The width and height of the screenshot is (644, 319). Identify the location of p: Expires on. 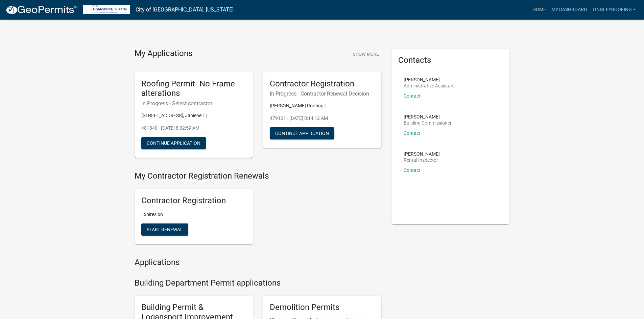
(194, 214).